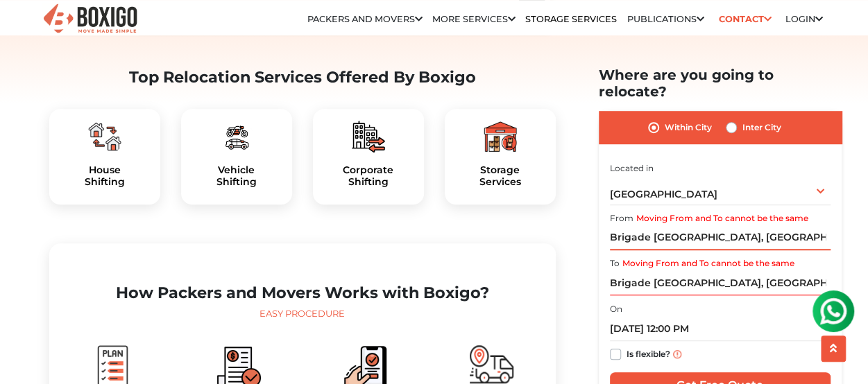 The image size is (868, 384). I want to click on div: Easy Procedure, so click(303, 314).